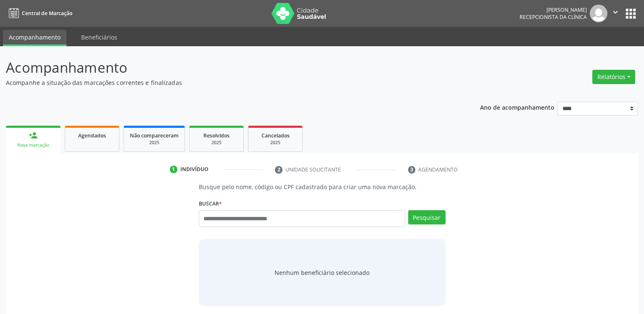 The image size is (644, 314). What do you see at coordinates (99, 37) in the screenshot?
I see `a: Beneficiários` at bounding box center [99, 37].